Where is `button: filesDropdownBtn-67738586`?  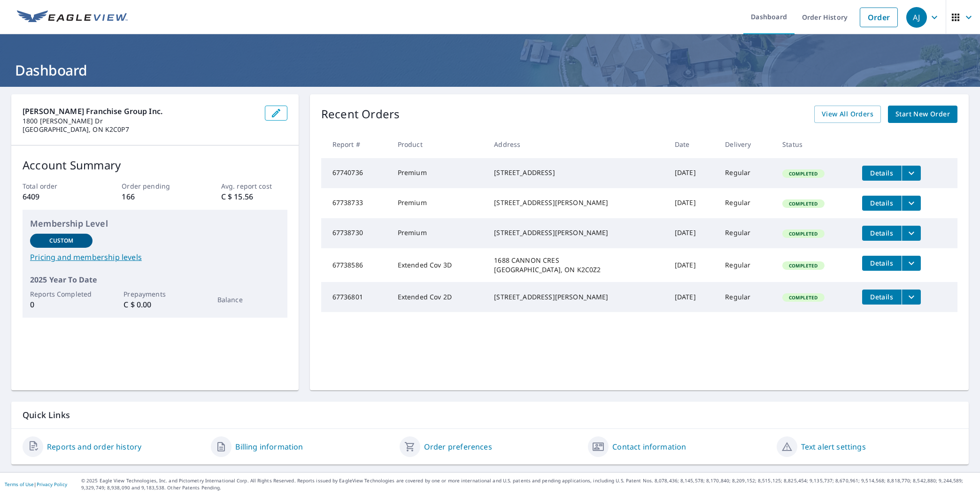
button: filesDropdownBtn-67738586 is located at coordinates (911, 263).